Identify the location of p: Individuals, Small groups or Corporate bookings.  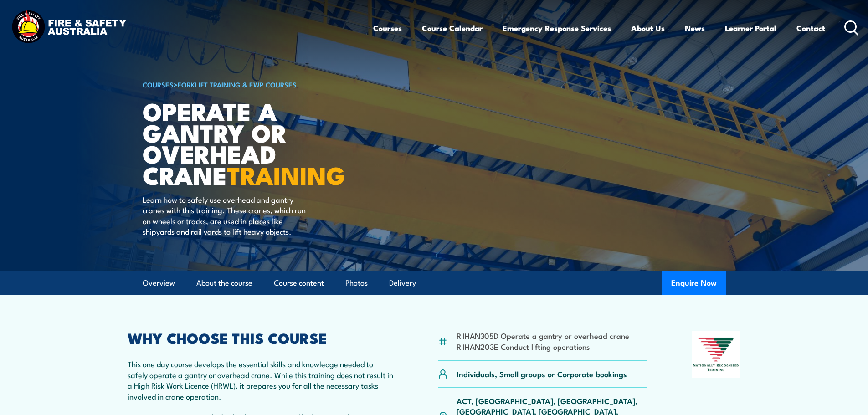
(542, 373).